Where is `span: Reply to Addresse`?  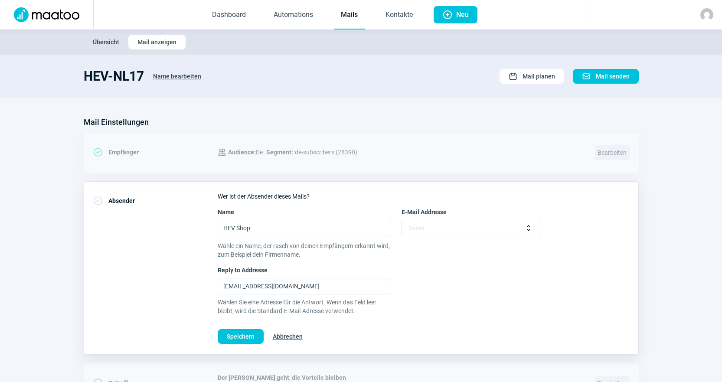 span: Reply to Addresse is located at coordinates (242, 270).